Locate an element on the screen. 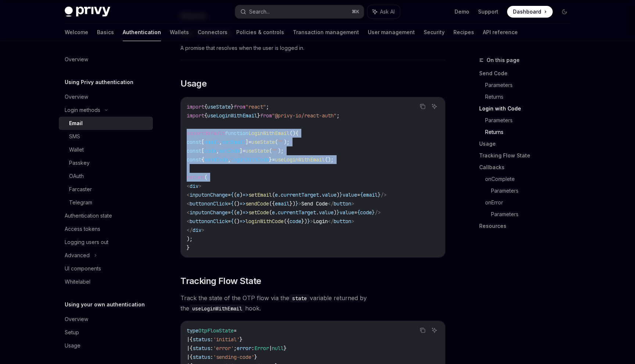 The image size is (635, 364). span: e is located at coordinates (273, 213).